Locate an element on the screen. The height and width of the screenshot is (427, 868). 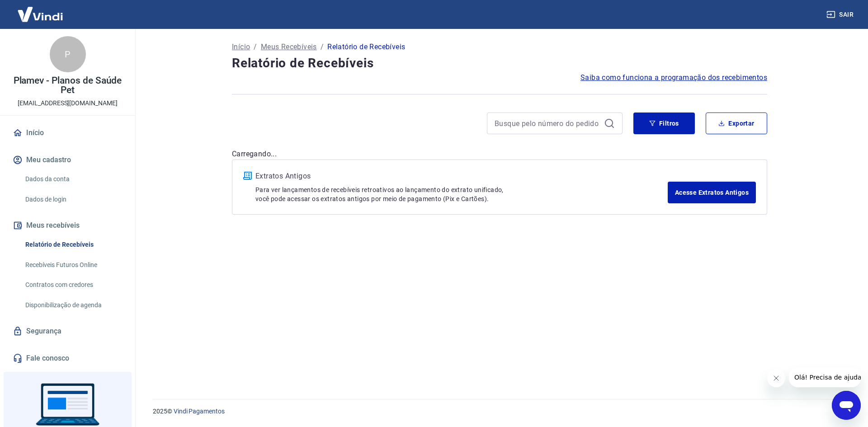
span: Saiba como funciona a programação dos recebimentos is located at coordinates (674, 78).